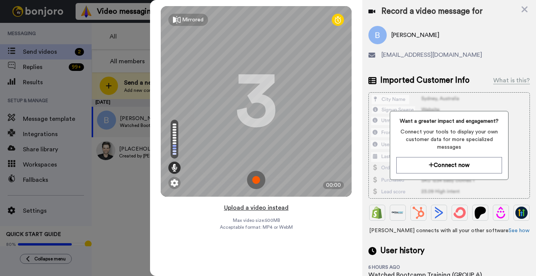 This screenshot has height=276, width=536. I want to click on span: Acceptable format: MP4 or WebM, so click(256, 227).